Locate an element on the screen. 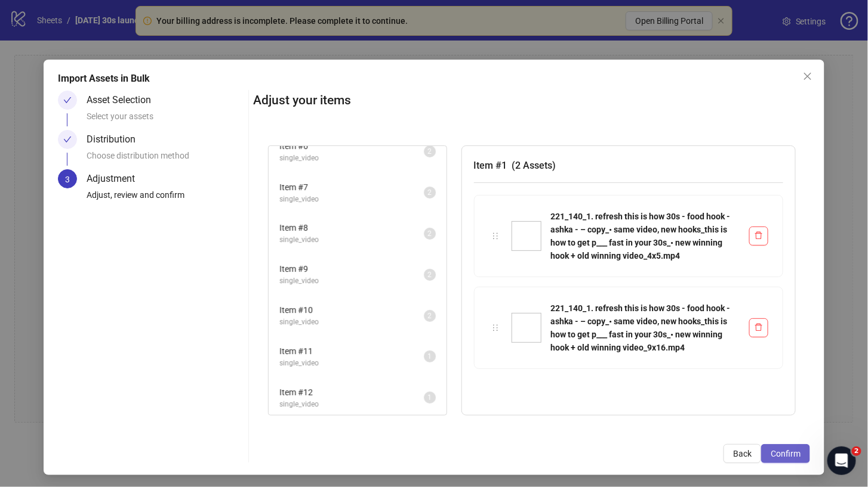 The width and height of the screenshot is (868, 487). button: Close is located at coordinates (808, 77).